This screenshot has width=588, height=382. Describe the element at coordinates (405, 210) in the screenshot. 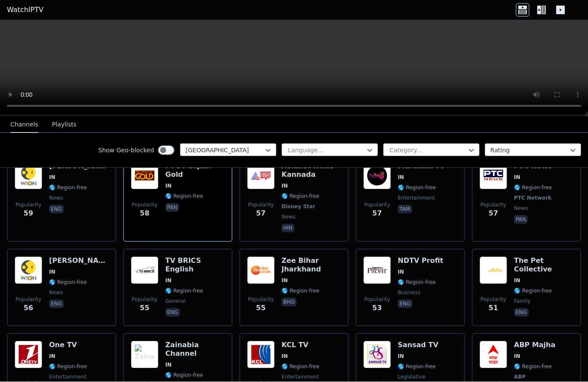

I see `p: tam` at that location.